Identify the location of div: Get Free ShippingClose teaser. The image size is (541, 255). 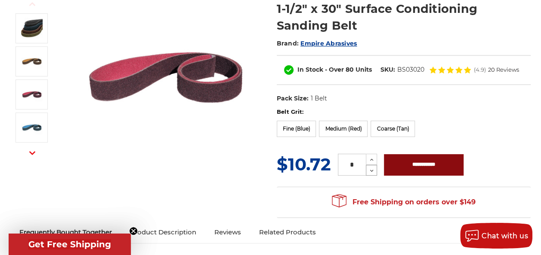
(70, 245).